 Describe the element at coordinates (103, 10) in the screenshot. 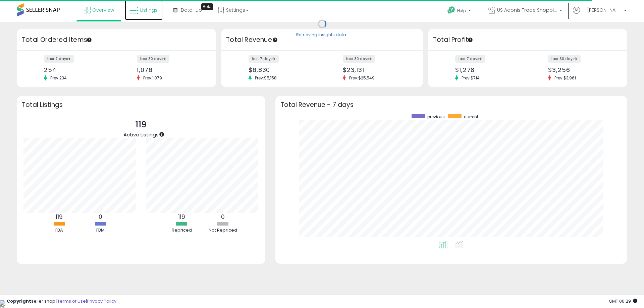

I see `span: Overview` at that location.